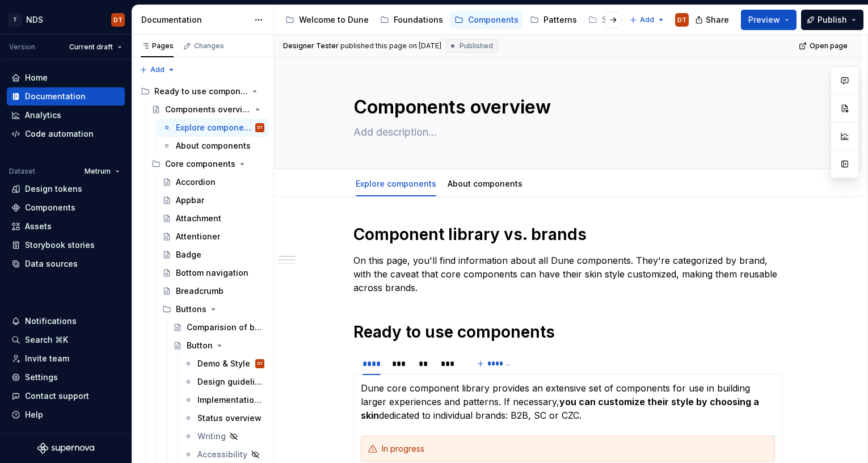 Image resolution: width=868 pixels, height=463 pixels. What do you see at coordinates (565, 107) in the screenshot?
I see `textarea: Components overview` at bounding box center [565, 107].